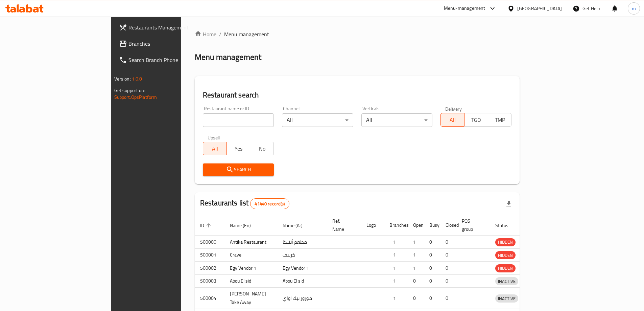  What do you see at coordinates (170, 44) in the screenshot?
I see `span: Branches` at bounding box center [170, 44].